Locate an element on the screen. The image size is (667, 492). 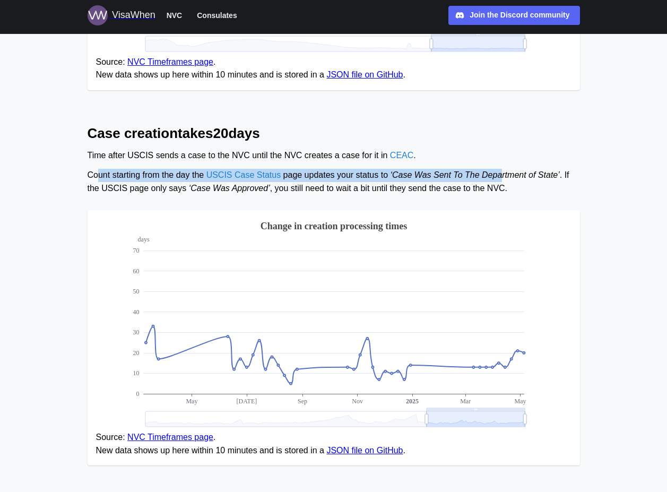
span: ‘Case Was Approved’ is located at coordinates (229, 188).